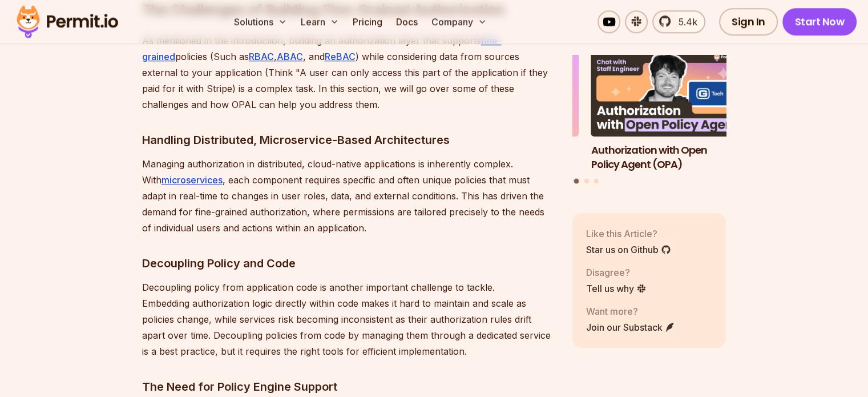  I want to click on a: Sign In, so click(748, 22).